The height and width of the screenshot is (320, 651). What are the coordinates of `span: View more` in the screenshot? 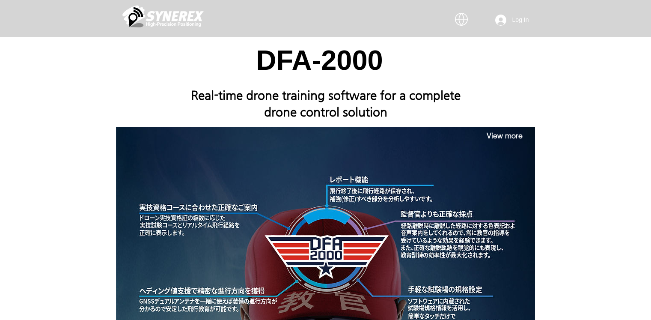 It's located at (504, 135).